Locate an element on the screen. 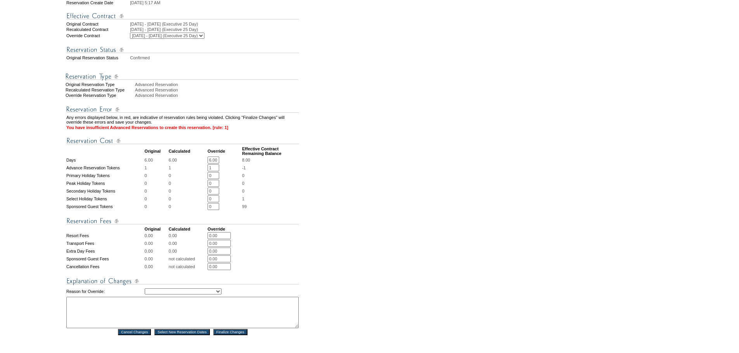  td: Recalculated Contract is located at coordinates (98, 29).